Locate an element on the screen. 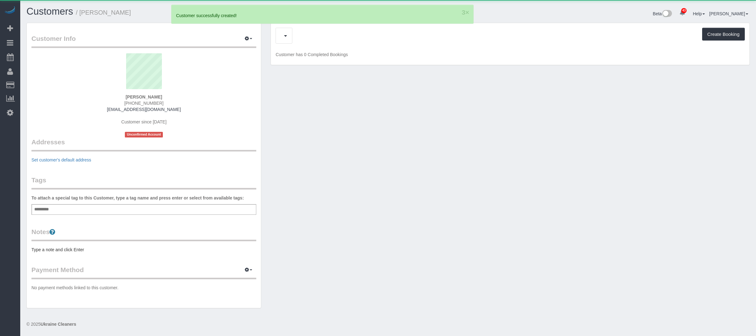 The width and height of the screenshot is (756, 336). a: Set customer's default address is located at coordinates (61, 160).